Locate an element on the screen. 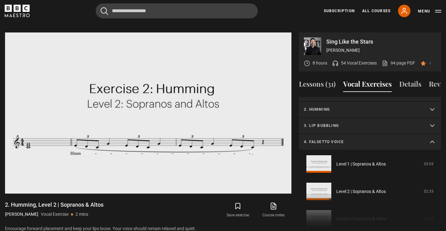  p: 54 Vocal Exercises is located at coordinates (359, 63).